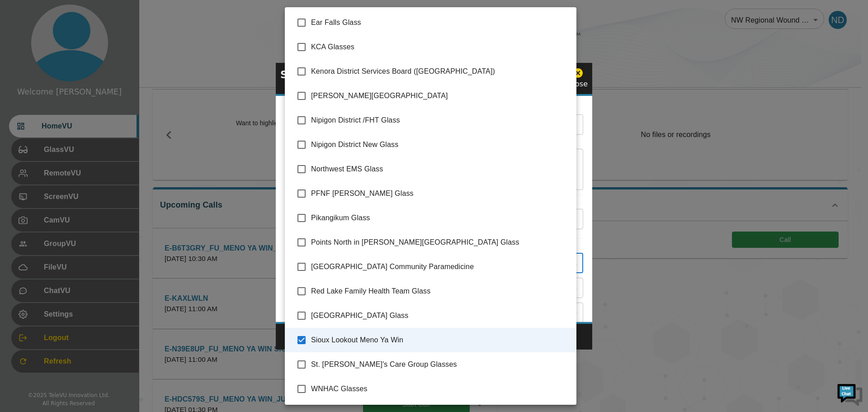 The width and height of the screenshot is (868, 412). What do you see at coordinates (440, 169) in the screenshot?
I see `span: Northwest EMS Glass` at bounding box center [440, 169].